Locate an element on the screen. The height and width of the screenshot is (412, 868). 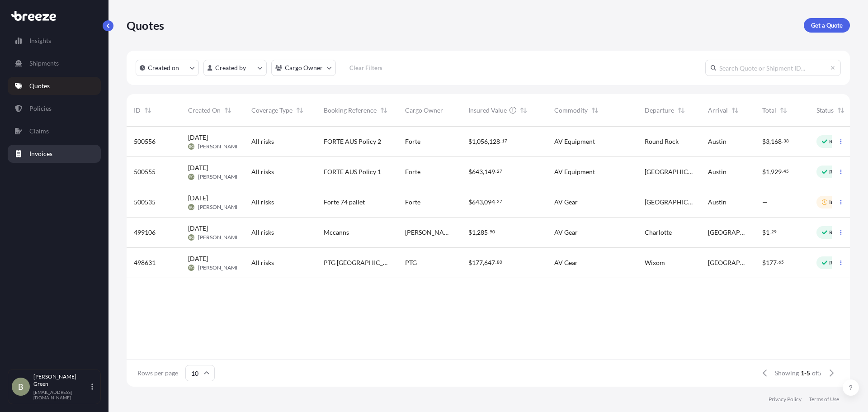
span: B is located at coordinates (20, 387).